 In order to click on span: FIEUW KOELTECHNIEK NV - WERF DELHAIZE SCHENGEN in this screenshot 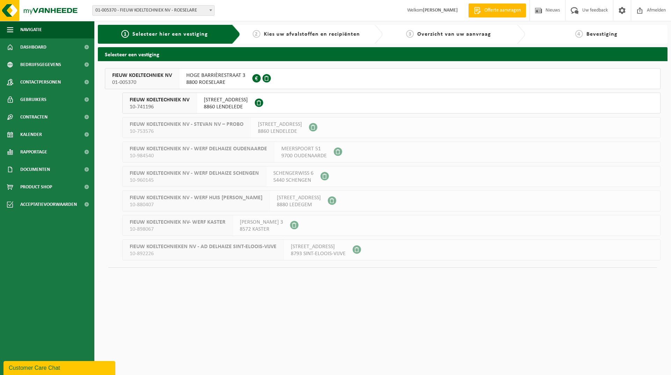, I will do `click(194, 173)`.